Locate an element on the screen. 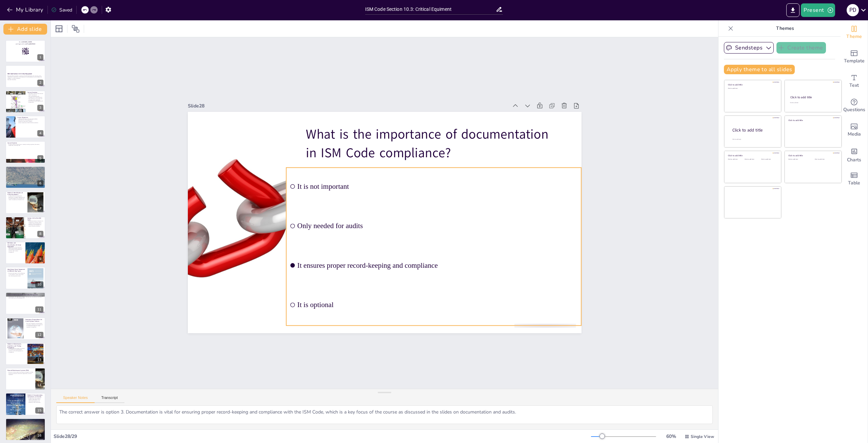  span: Only needed for audits is located at coordinates (437, 226).